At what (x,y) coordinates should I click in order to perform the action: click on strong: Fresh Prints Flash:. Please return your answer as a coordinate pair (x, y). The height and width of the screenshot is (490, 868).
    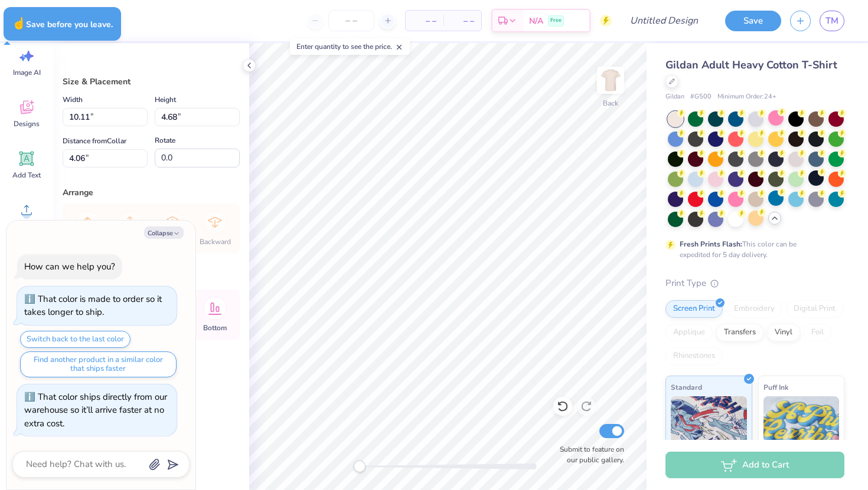
    Looking at the image, I should click on (710, 245).